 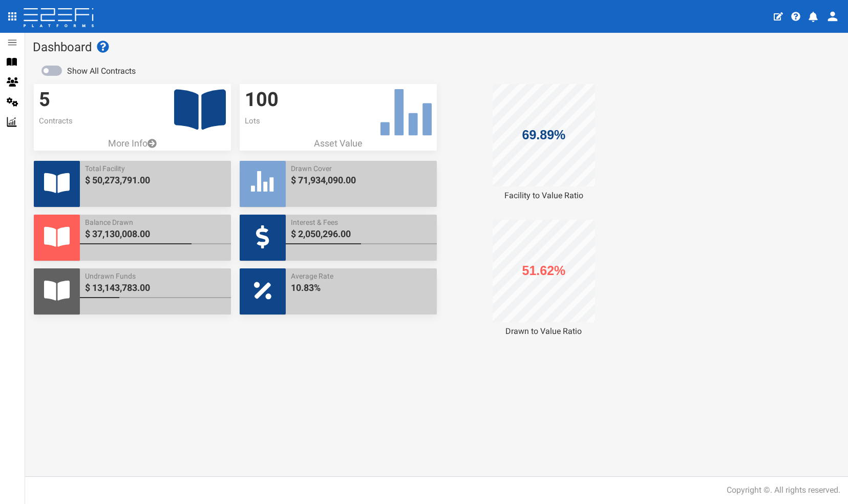 I want to click on p: Contracts, so click(x=132, y=121).